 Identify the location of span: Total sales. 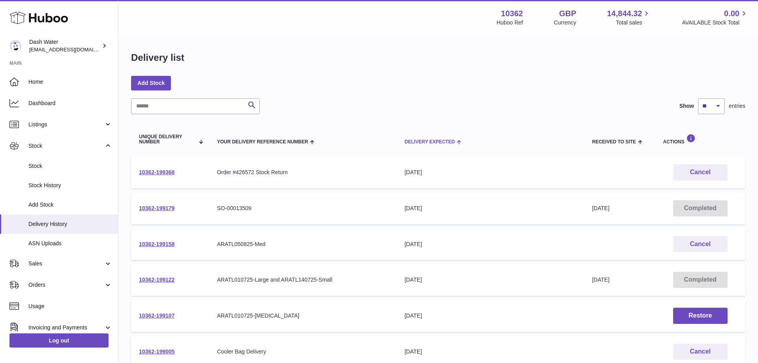
(633, 22).